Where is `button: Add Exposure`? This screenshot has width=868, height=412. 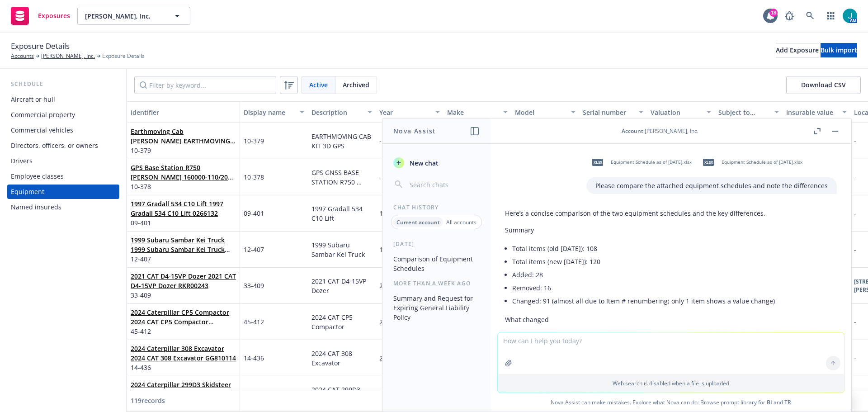 button: Add Exposure is located at coordinates (797, 50).